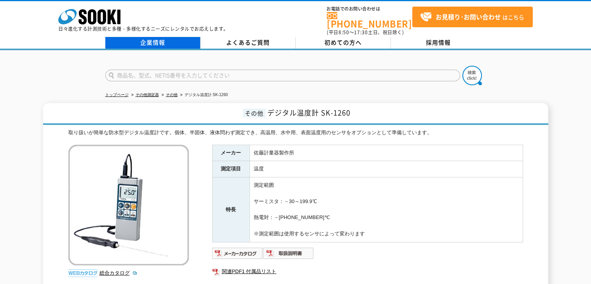 The height and width of the screenshot is (284, 591). Describe the element at coordinates (386, 153) in the screenshot. I see `td: 佐藤計量器製作所` at that location.